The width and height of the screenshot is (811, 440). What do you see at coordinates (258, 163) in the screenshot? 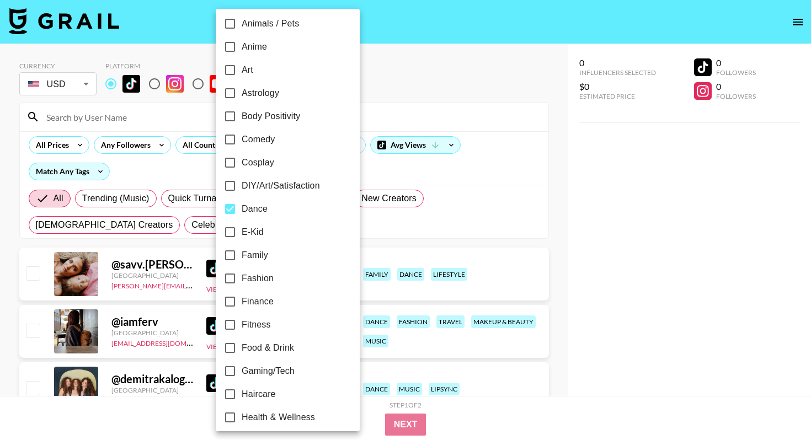
I see `span: Cosplay` at bounding box center [258, 163].